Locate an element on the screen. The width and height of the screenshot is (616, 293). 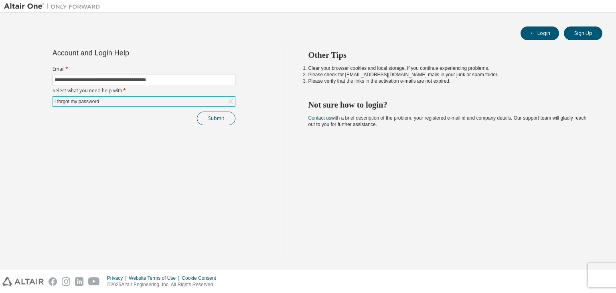
button: Sign Up is located at coordinates (583, 33).